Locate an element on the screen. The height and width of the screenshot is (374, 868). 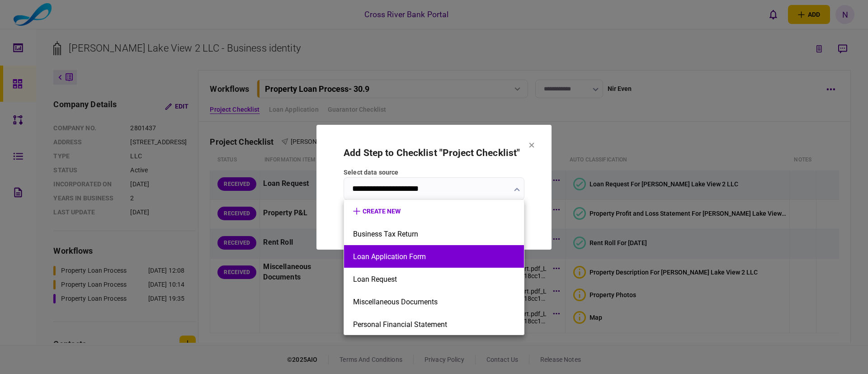
button: Personal Financial Statement is located at coordinates (434, 324).